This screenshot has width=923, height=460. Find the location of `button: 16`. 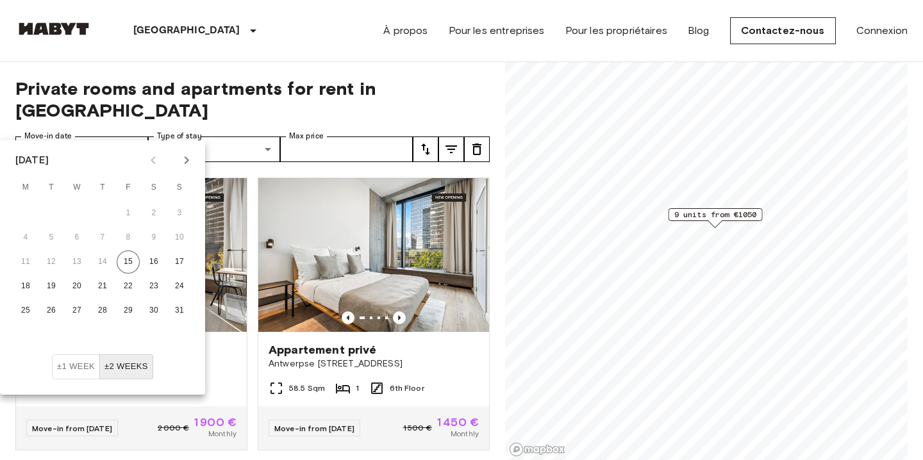

button: 16 is located at coordinates (154, 262).